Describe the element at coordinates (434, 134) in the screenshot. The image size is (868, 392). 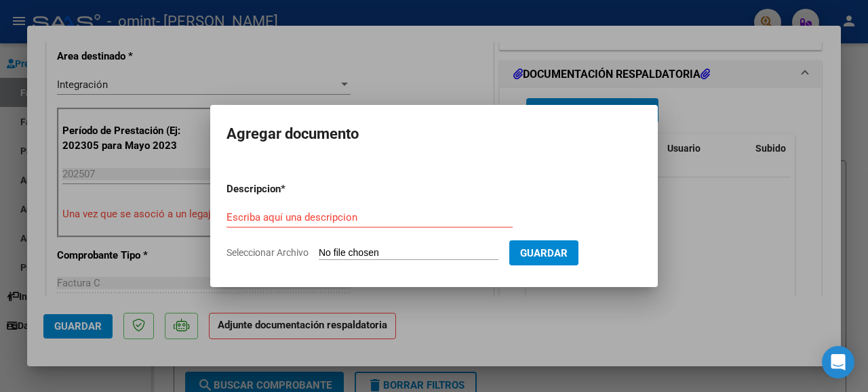
I see `h2: Agregar documento` at that location.